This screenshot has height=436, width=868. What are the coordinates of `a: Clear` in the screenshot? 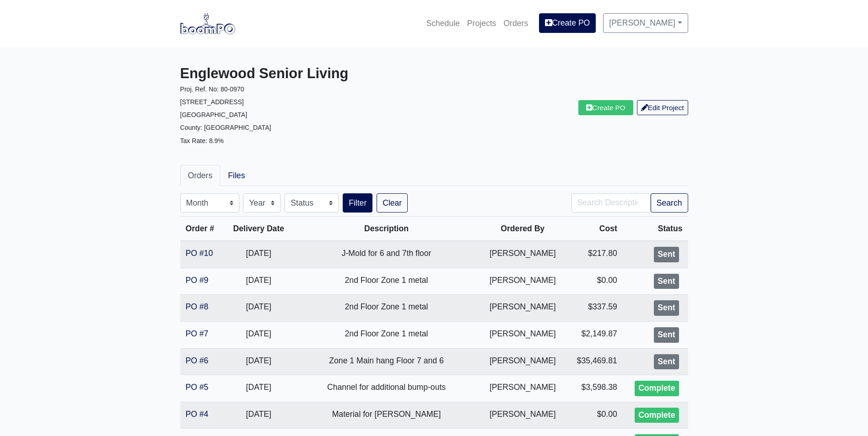 It's located at (392, 203).